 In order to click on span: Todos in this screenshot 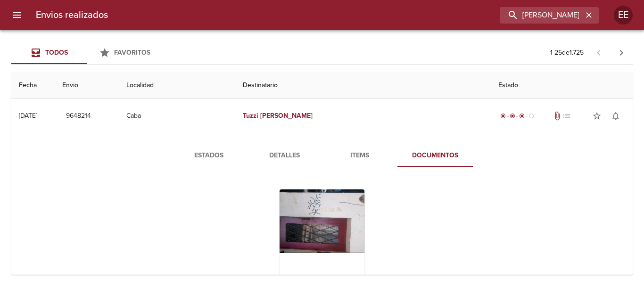, I will do `click(56, 53)`.